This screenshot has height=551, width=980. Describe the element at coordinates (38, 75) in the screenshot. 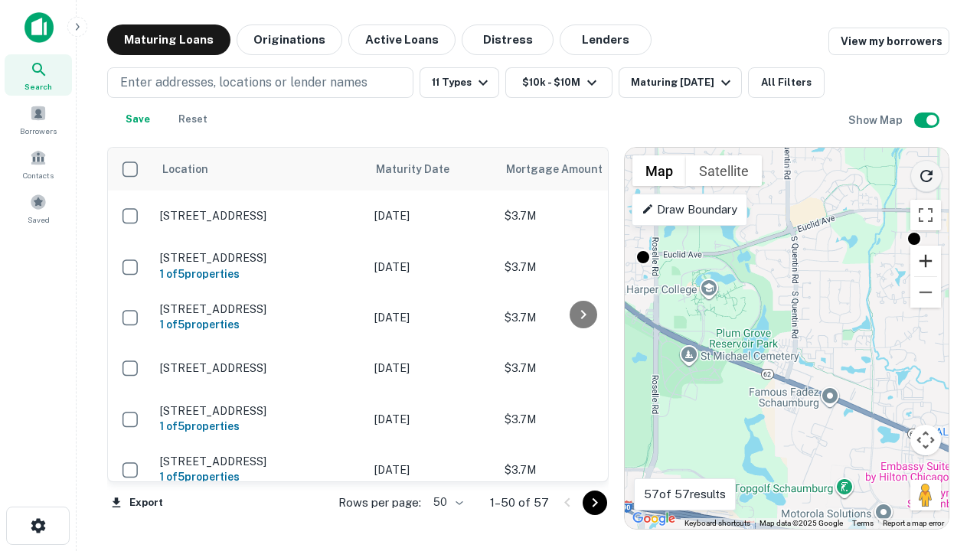

I see `div: Search` at that location.